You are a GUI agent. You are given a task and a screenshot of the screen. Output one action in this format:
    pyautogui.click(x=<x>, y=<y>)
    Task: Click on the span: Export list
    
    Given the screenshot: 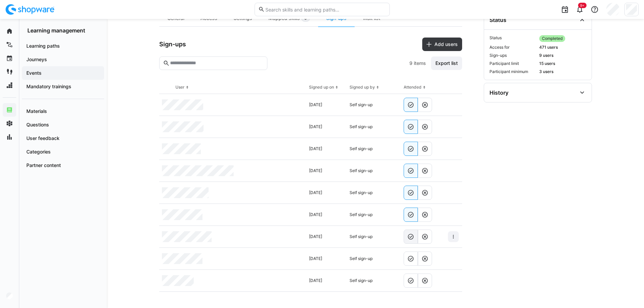 What is the action you would take?
    pyautogui.click(x=446, y=63)
    